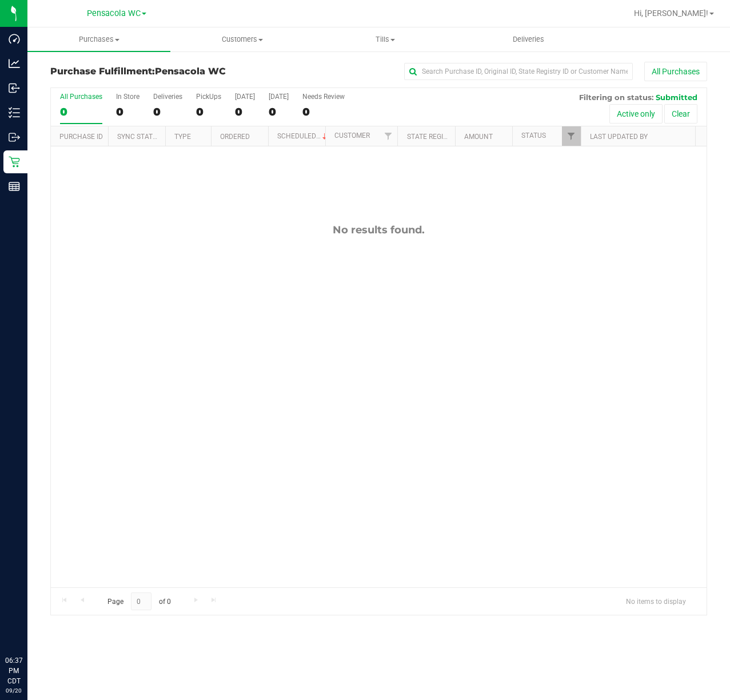 The height and width of the screenshot is (700, 730). Describe the element at coordinates (437, 137) in the screenshot. I see `a: State Registry ID` at that location.